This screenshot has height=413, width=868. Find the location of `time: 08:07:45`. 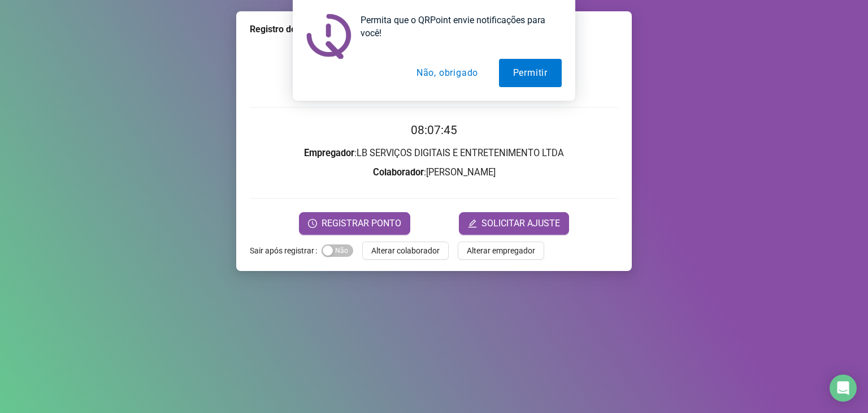

time: 08:07:45 is located at coordinates (434, 130).